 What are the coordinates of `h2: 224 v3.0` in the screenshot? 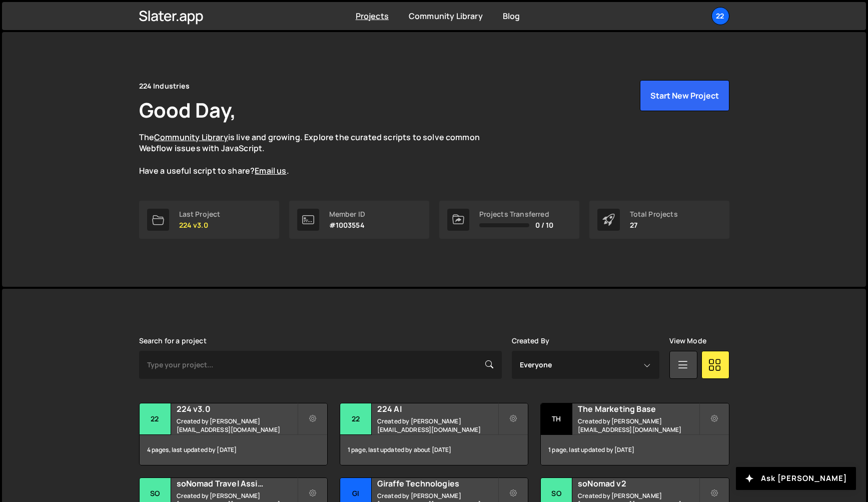 It's located at (237, 409).